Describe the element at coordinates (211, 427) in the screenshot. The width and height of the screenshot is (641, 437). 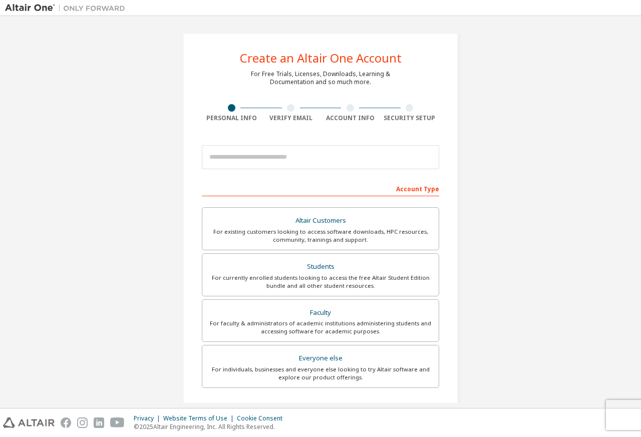
I see `p: © 2025 Altair Engineering, Inc. All Rights Reserved.` at that location.